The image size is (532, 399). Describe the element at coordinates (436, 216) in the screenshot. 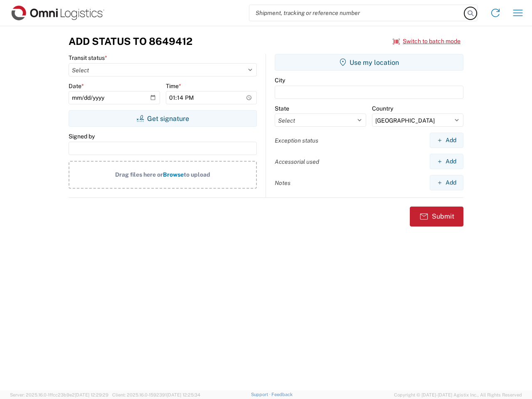

I see `button: Submit` at that location.